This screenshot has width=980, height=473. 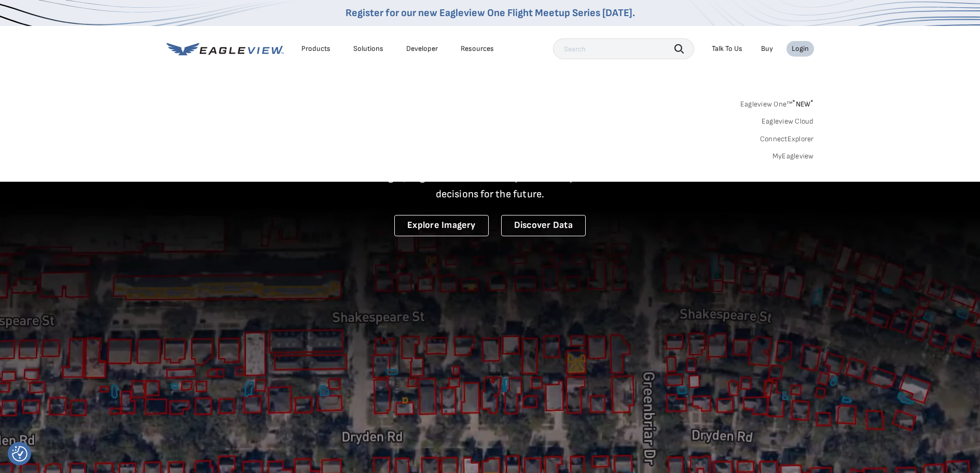 I want to click on a: ConnectExplorer, so click(x=787, y=139).